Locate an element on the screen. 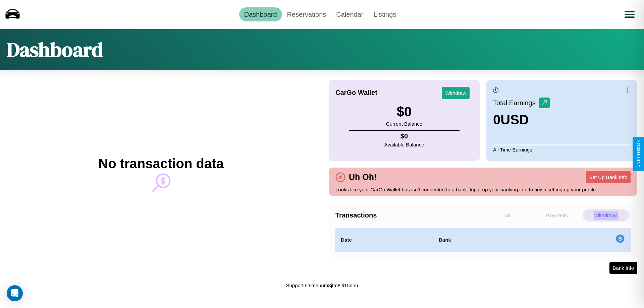 The width and height of the screenshot is (644, 308). button: Open menu is located at coordinates (630, 14).